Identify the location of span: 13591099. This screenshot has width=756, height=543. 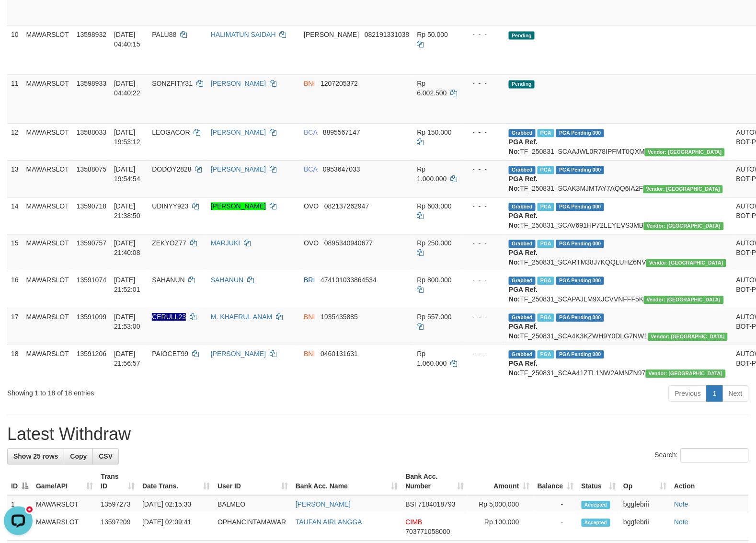
(91, 316).